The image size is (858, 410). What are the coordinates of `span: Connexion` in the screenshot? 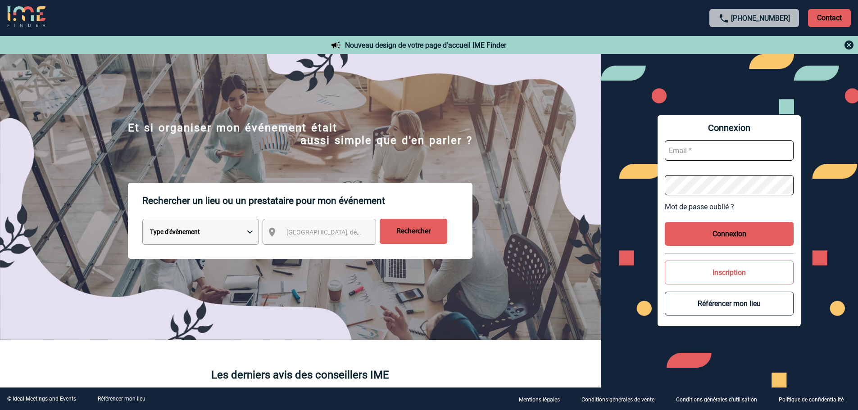 It's located at (729, 128).